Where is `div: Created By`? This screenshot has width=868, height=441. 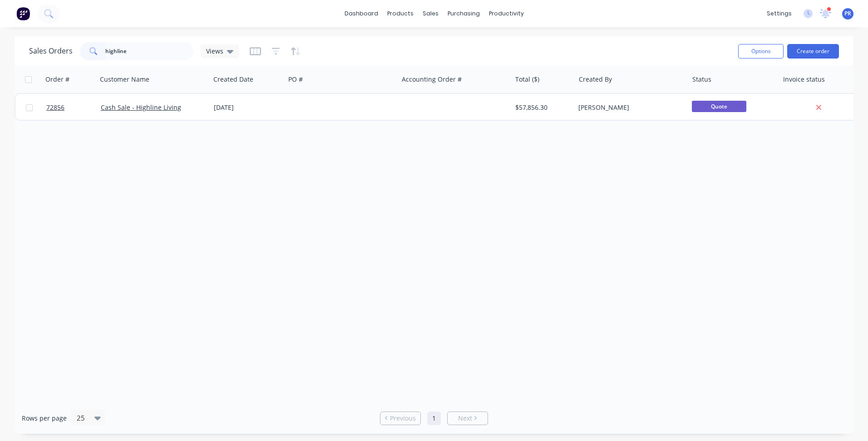 div: Created By is located at coordinates (595, 80).